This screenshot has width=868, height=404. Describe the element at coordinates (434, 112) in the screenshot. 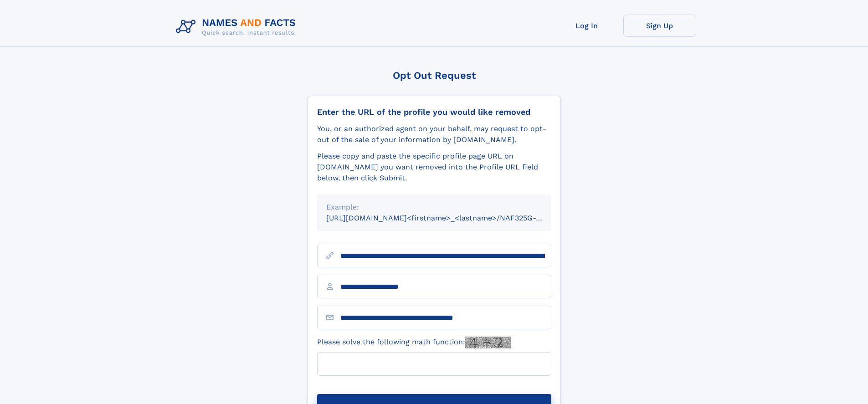

I see `div: Enter the URL of the profile you would like removed` at that location.